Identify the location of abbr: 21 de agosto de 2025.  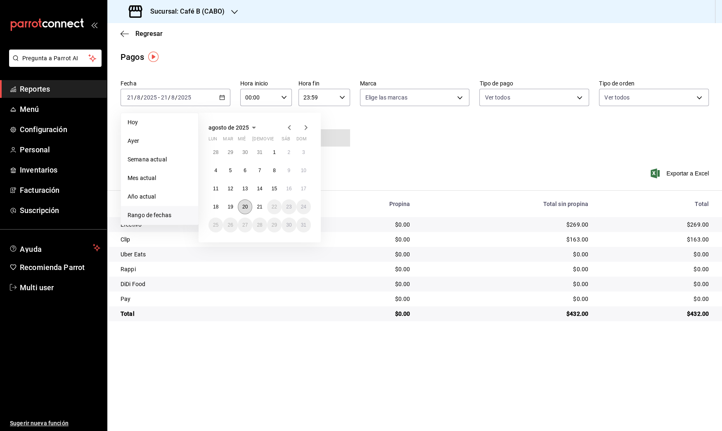
(259, 207).